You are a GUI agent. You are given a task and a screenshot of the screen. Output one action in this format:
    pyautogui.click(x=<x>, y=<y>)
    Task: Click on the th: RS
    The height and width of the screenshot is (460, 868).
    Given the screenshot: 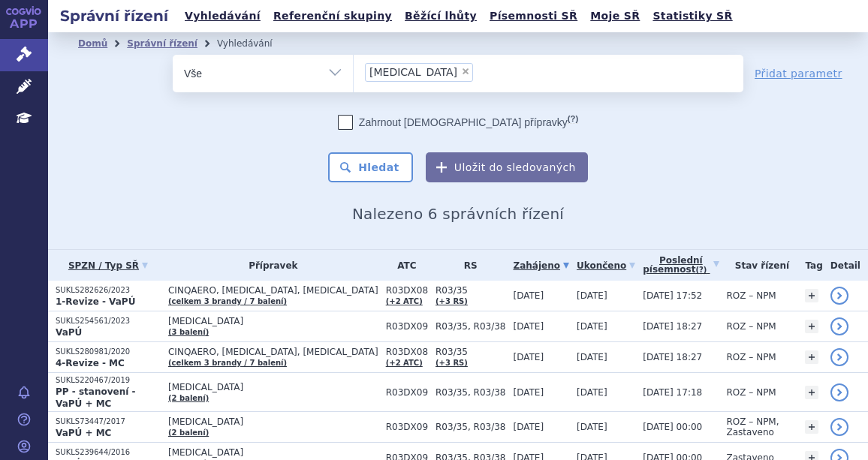 What is the action you would take?
    pyautogui.click(x=466, y=265)
    